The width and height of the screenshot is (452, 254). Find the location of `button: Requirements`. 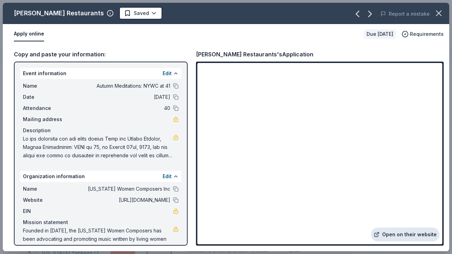

button: Requirements is located at coordinates (423, 34).